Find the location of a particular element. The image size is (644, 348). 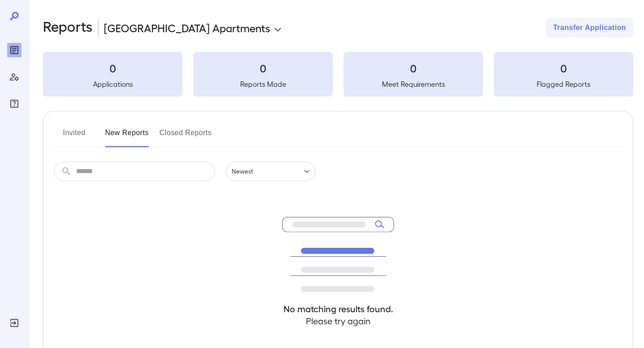

h4: Please try again is located at coordinates (338, 320).